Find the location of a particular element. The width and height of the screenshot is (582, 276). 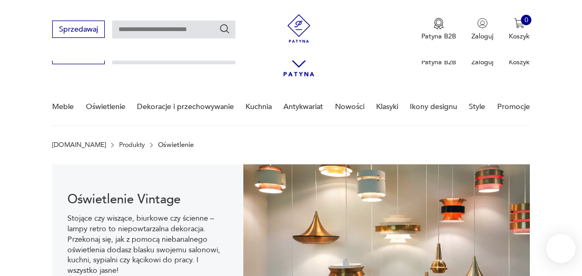

a: Nowości is located at coordinates (350, 106).